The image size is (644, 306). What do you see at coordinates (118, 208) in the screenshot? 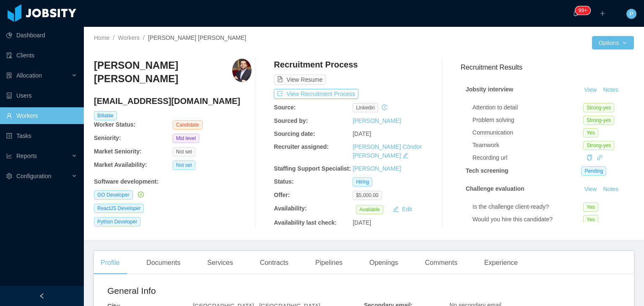
I see `span: ReactJS Developer` at bounding box center [118, 208].